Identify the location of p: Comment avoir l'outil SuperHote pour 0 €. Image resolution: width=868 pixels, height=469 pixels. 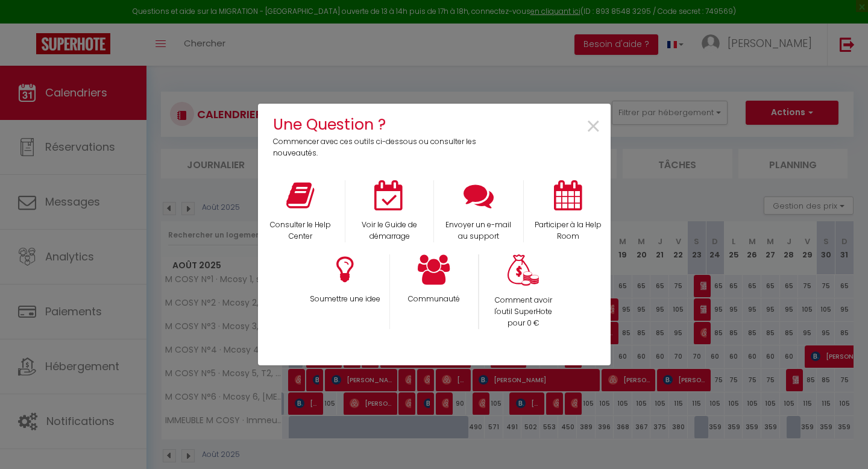
(523, 311).